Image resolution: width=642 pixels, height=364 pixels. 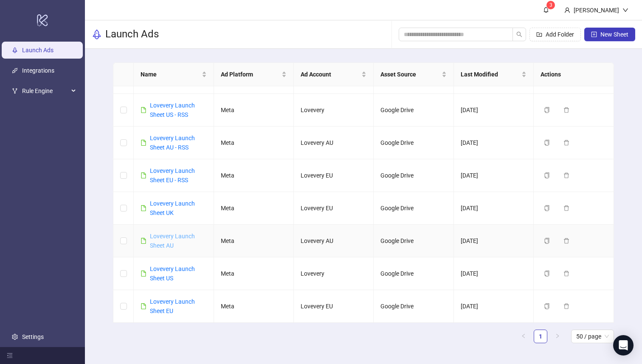 I want to click on span: Rule Engine, so click(x=45, y=91).